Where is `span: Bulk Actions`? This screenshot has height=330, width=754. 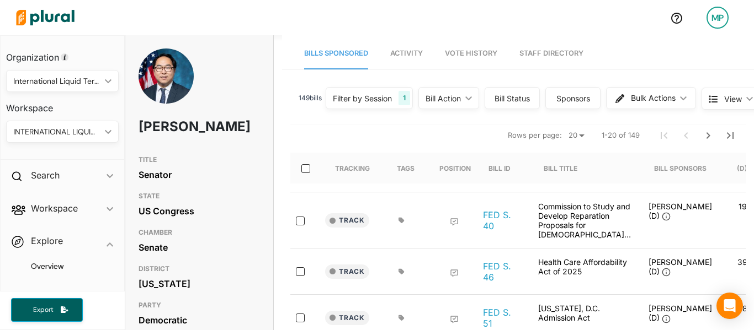 span: Bulk Actions is located at coordinates (653, 98).